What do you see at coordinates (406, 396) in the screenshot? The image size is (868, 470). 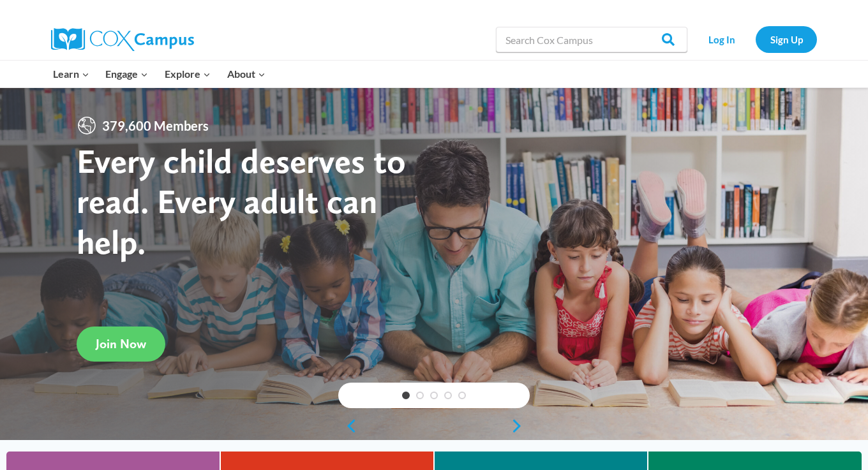 I see `a: 1` at bounding box center [406, 396].